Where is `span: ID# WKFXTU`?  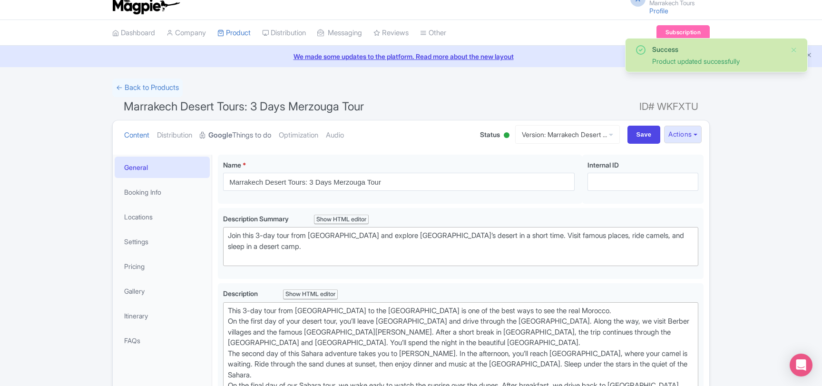 span: ID# WKFXTU is located at coordinates (669, 107).